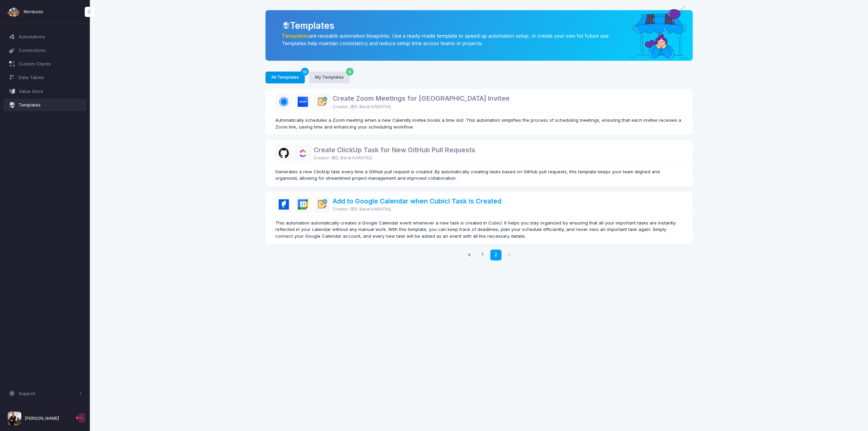  I want to click on span: Connections, so click(50, 51).